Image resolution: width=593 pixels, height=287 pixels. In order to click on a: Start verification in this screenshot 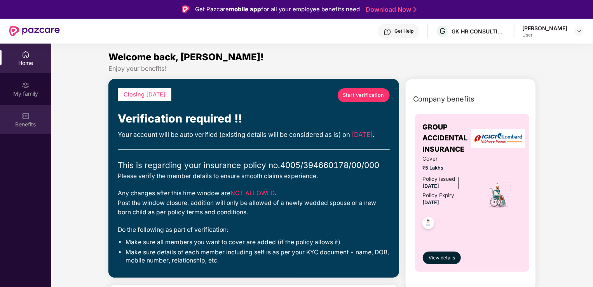, I will do `click(363, 95)`.